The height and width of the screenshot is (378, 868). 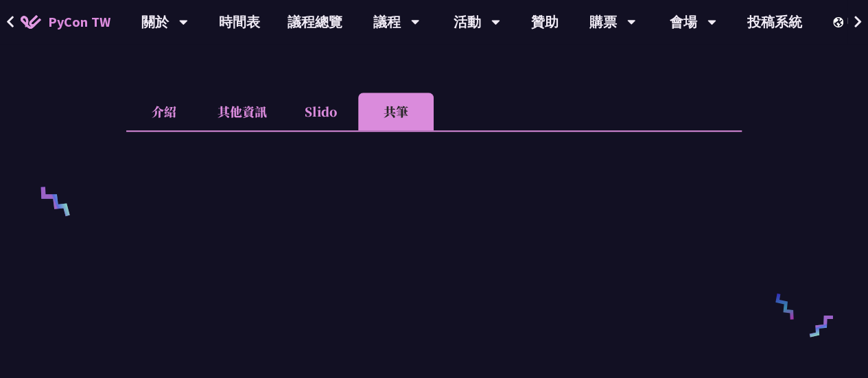 I want to click on a: PyCon TW, so click(x=65, y=22).